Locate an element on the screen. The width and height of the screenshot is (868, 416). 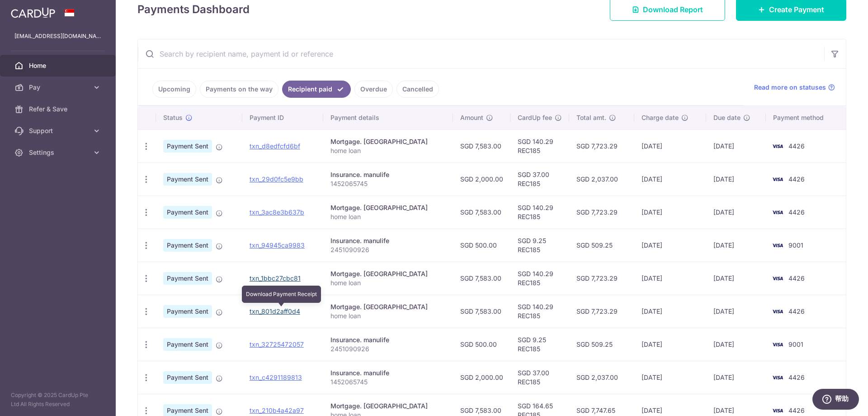
span: Pay is located at coordinates (59, 88).